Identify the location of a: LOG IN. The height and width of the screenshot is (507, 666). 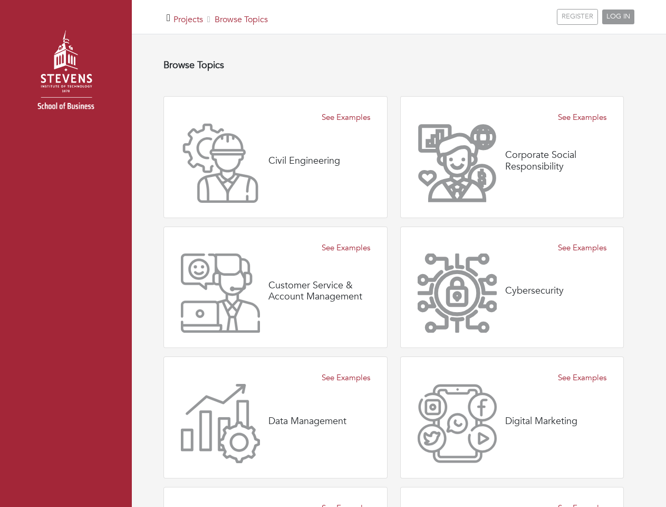
(618, 17).